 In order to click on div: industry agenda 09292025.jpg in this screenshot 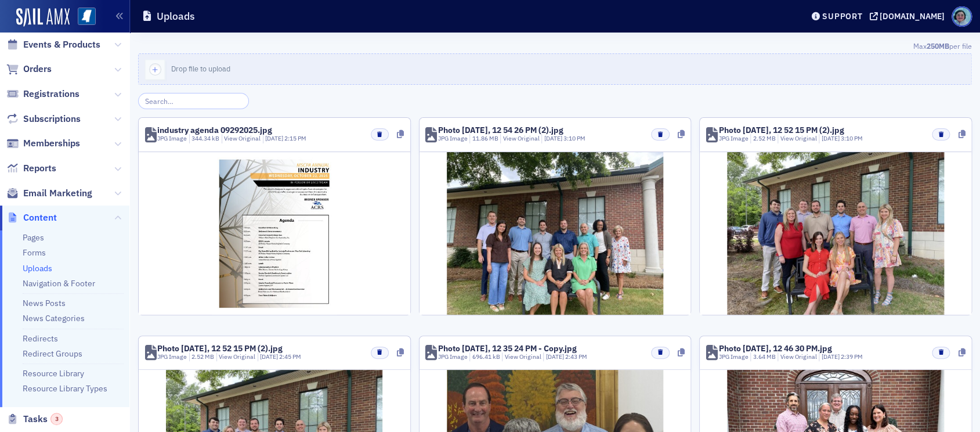, I will do `click(214, 130)`.